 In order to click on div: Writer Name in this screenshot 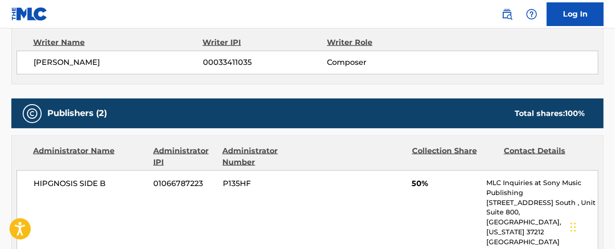, I will do `click(118, 43)`.